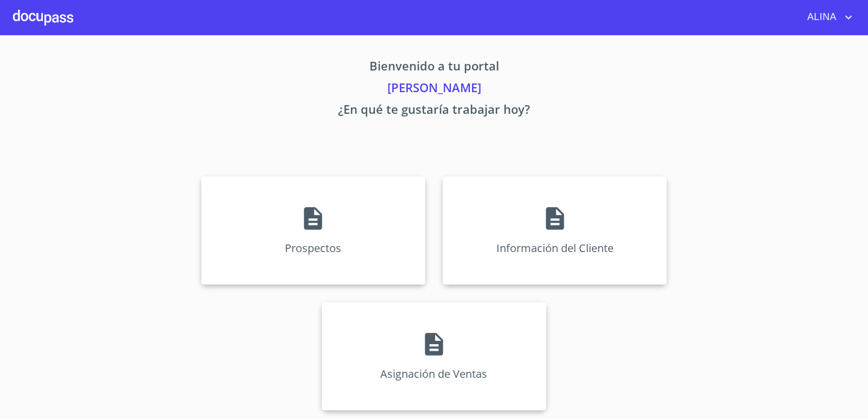 Image resolution: width=868 pixels, height=419 pixels. What do you see at coordinates (556, 248) in the screenshot?
I see `p: Información del Cliente` at bounding box center [556, 248].